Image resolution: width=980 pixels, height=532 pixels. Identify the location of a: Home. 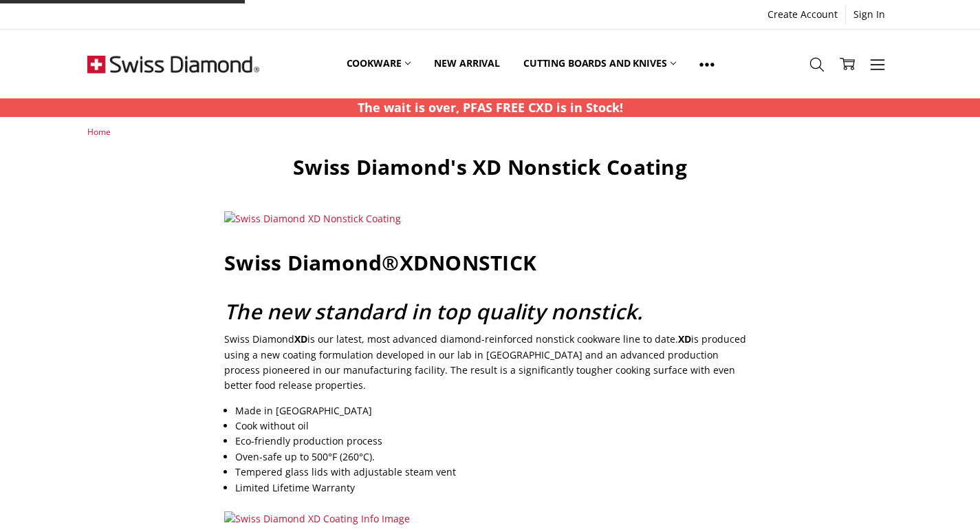
(99, 132).